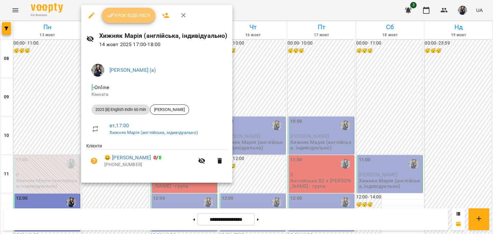 This screenshot has height=234, width=493. I want to click on a: вт , 17:00, so click(119, 125).